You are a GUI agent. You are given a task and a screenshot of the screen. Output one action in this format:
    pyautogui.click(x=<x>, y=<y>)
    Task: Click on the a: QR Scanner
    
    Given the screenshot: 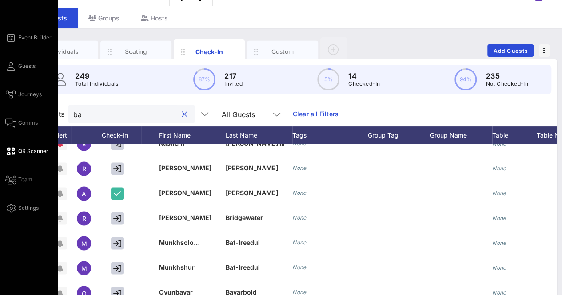 What is the action you would take?
    pyautogui.click(x=27, y=151)
    